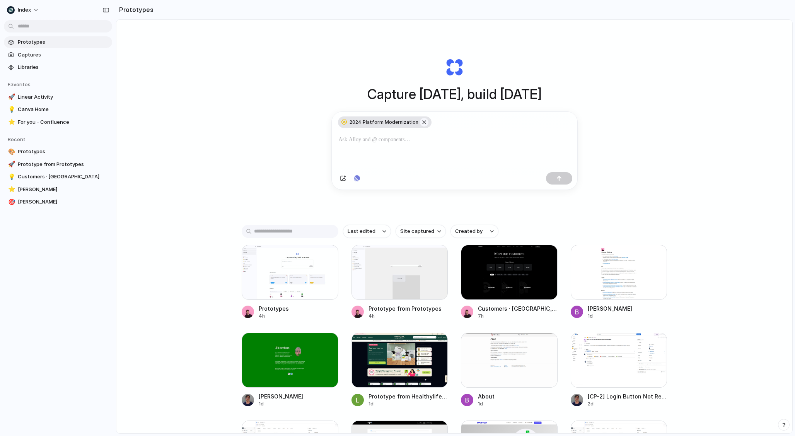 The height and width of the screenshot is (436, 795). What do you see at coordinates (619, 369) in the screenshot?
I see `a: [CP-2] Login Button Not Responding on Homepage - Jira[CP-2] Login Button Not Responding on Homepa...` at bounding box center [619, 369].